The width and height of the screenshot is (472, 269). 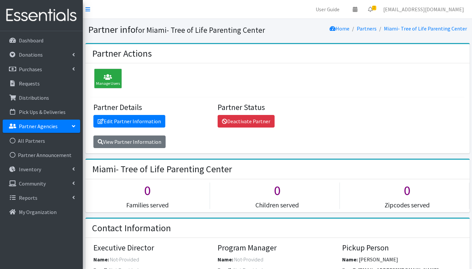 What do you see at coordinates (153, 248) in the screenshot?
I see `h4: Executive Director` at bounding box center [153, 248].